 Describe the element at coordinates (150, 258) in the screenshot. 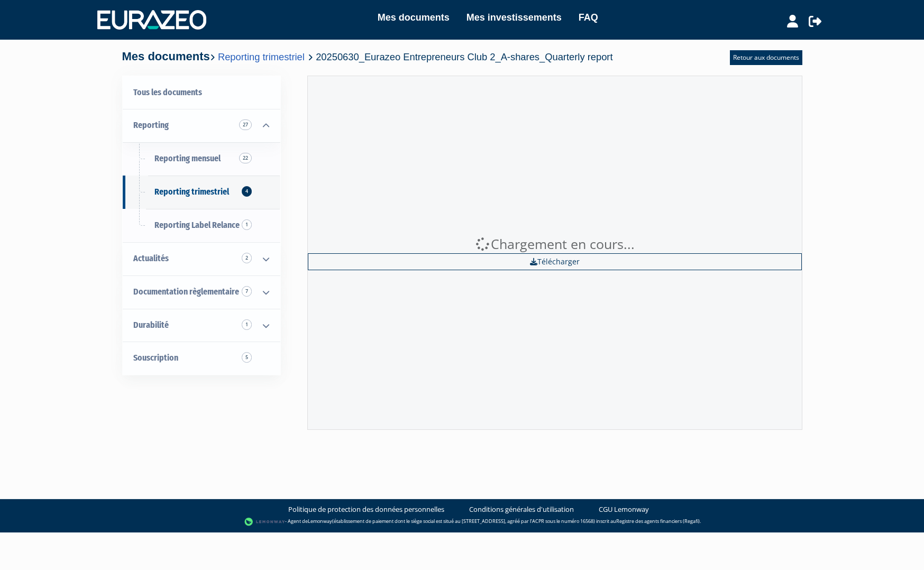

I see `span: Actualités` at that location.